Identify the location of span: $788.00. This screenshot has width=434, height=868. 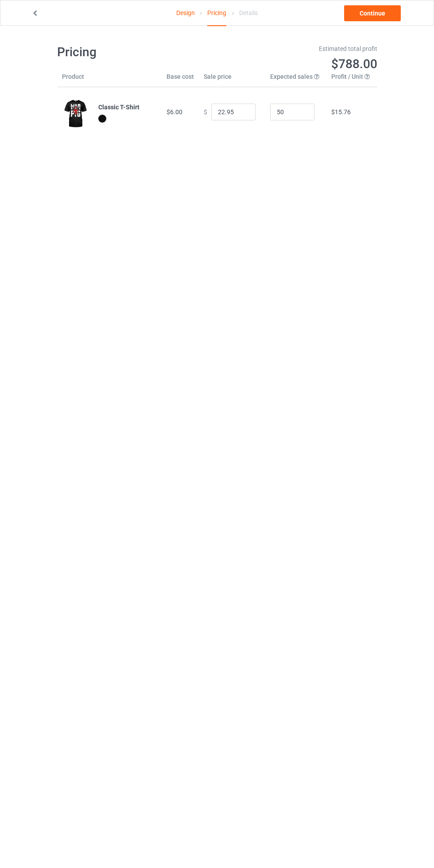
(355, 64).